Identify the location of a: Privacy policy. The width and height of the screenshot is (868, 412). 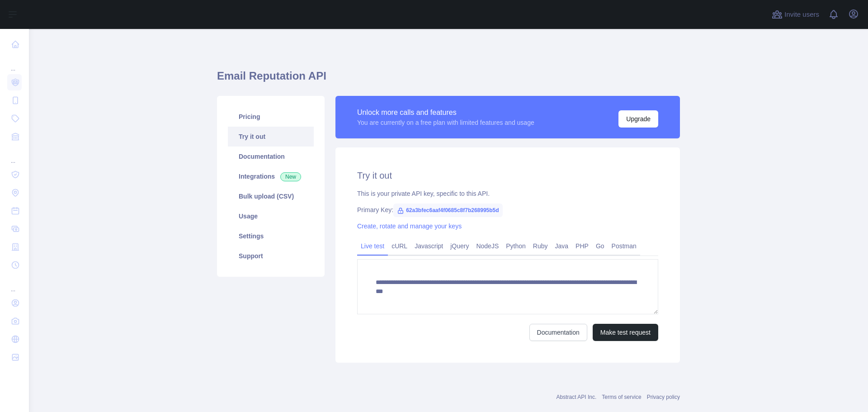
(663, 397).